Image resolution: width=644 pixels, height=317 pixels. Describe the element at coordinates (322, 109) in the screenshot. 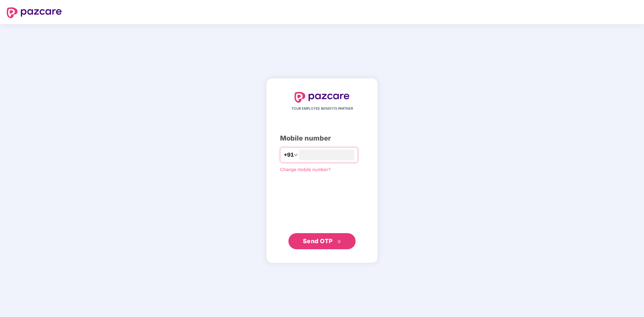

I see `span: YOUR EMPLOYEE BENEFITS PARTNER` at that location.